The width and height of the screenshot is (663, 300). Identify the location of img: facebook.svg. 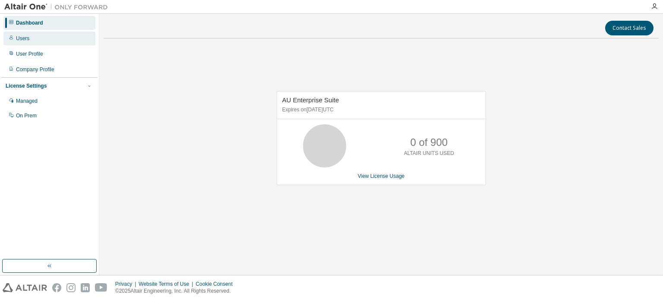
(57, 288).